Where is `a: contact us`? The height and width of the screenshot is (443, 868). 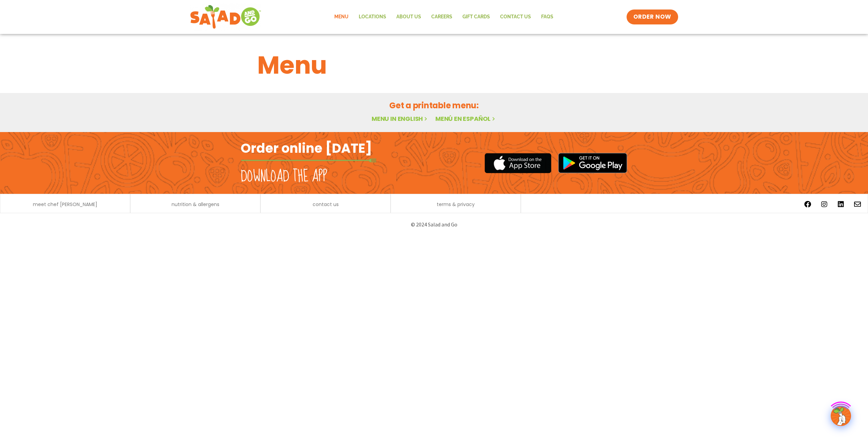 a: contact us is located at coordinates (326, 204).